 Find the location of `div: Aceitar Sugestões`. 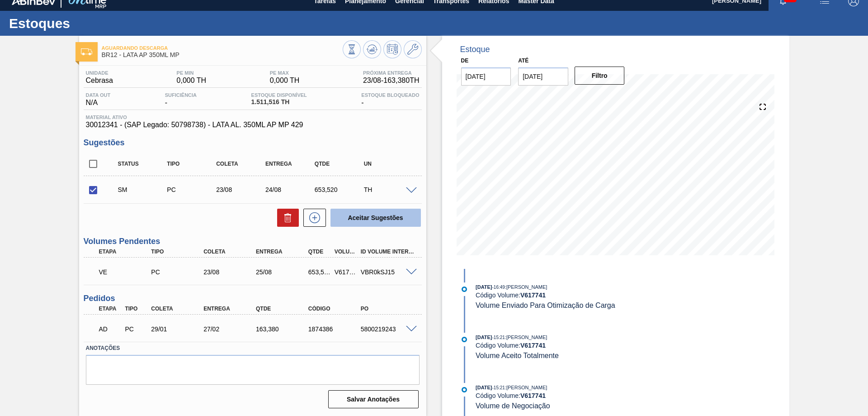

div: Aceitar Sugestões is located at coordinates (374, 218).